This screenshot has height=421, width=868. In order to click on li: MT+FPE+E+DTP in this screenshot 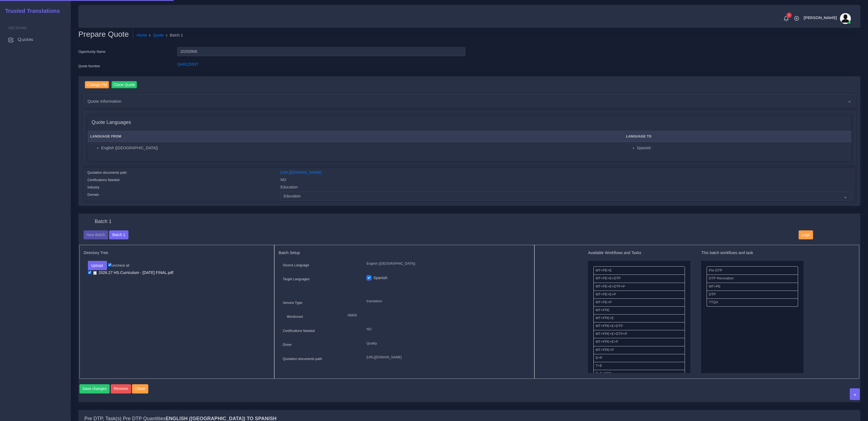, I will do `click(639, 327)`.